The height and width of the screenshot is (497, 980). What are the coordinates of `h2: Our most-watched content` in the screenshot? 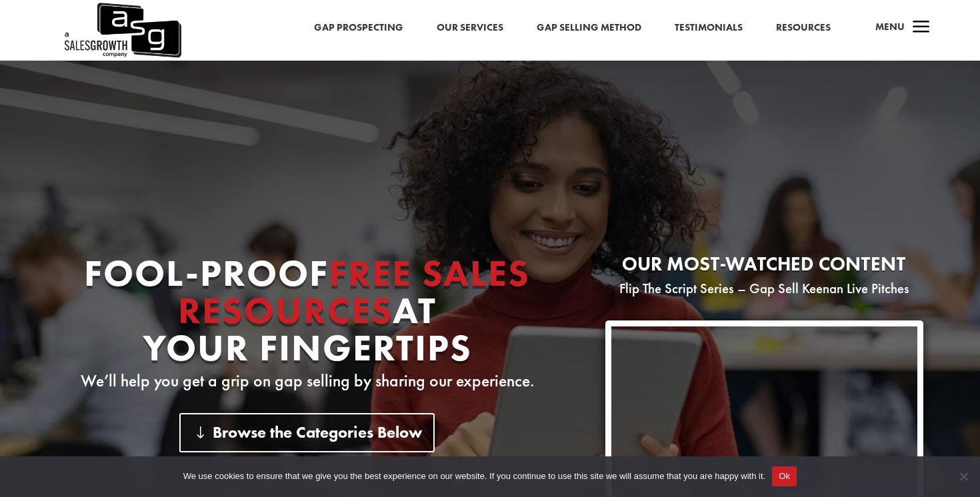 It's located at (764, 267).